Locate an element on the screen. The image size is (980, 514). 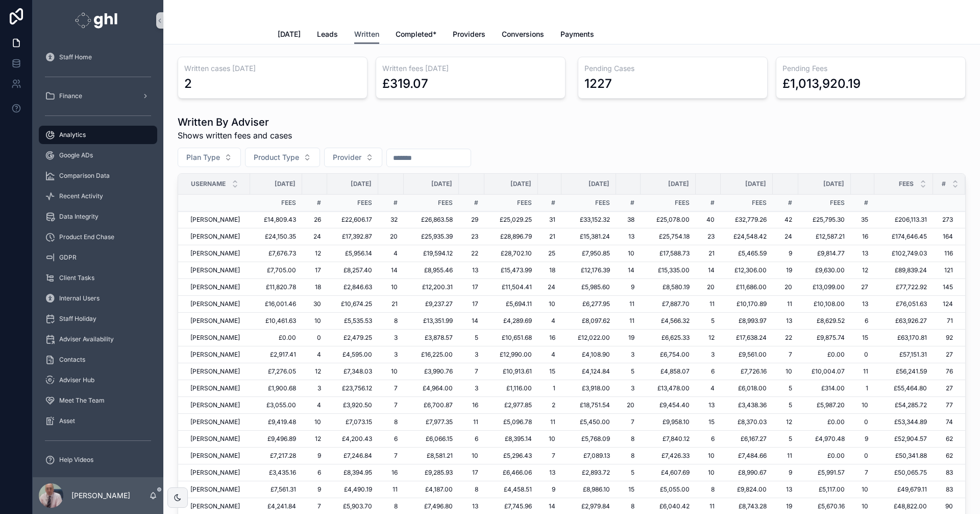
td: £1,900.68 is located at coordinates (276, 388).